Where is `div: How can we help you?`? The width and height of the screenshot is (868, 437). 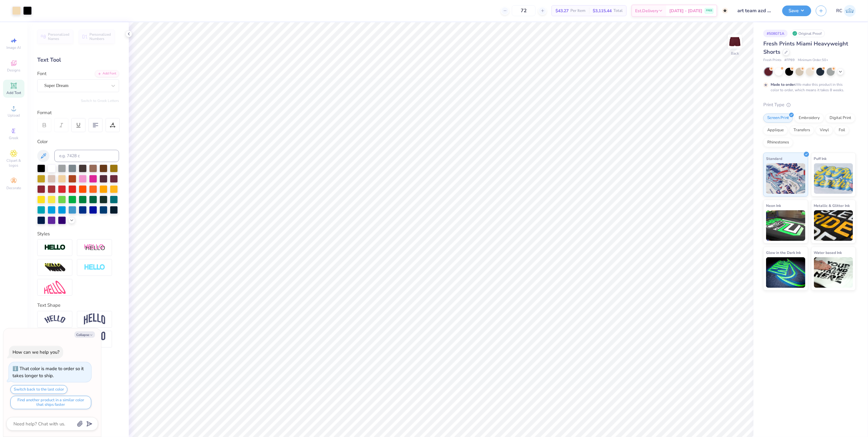 div: How can we help you? is located at coordinates (36, 353).